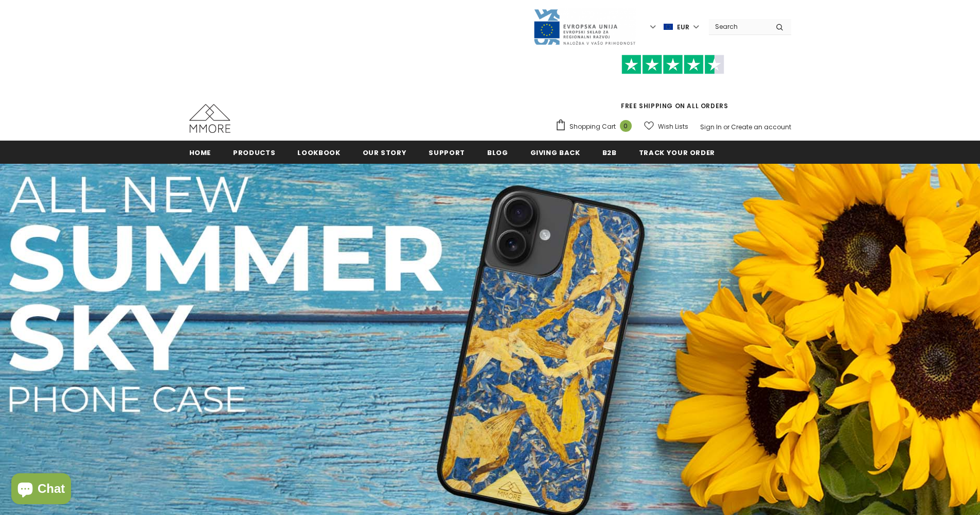 Image resolution: width=980 pixels, height=515 pixels. I want to click on a: Create an account, so click(761, 126).